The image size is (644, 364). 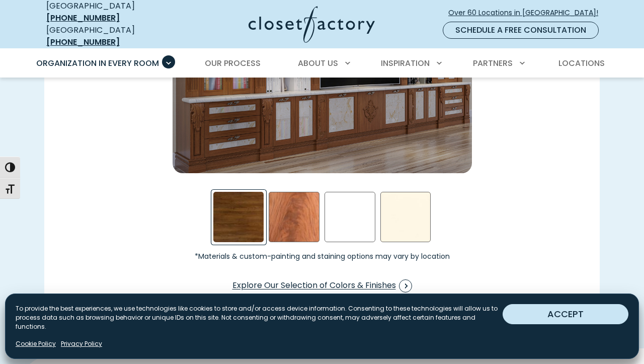 I want to click on span: Explore Our Selection of Colors & Finishes, so click(x=322, y=286).